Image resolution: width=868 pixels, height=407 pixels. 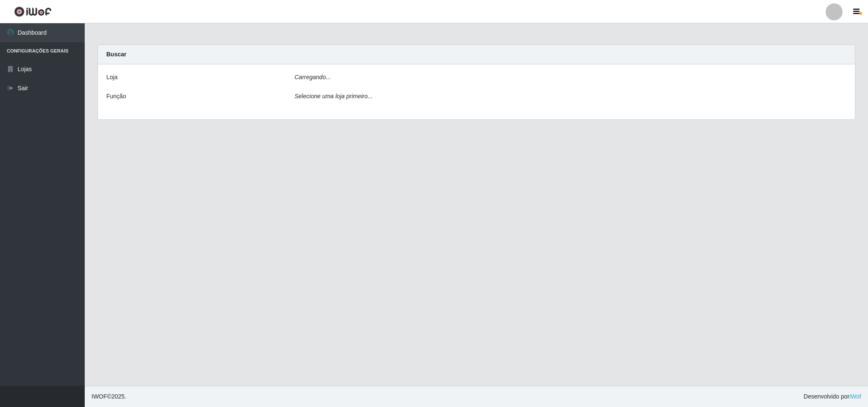 I want to click on img: CoreUI Logo, so click(x=33, y=11).